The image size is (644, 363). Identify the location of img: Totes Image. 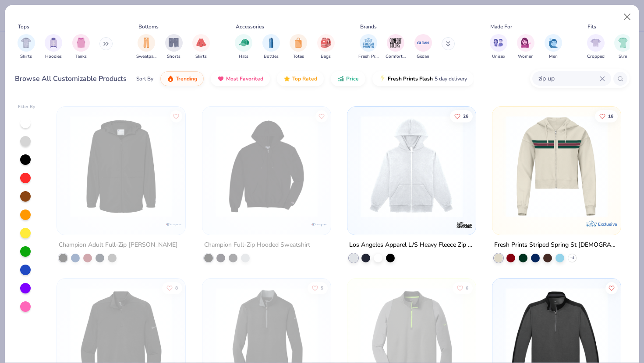
(298, 42).